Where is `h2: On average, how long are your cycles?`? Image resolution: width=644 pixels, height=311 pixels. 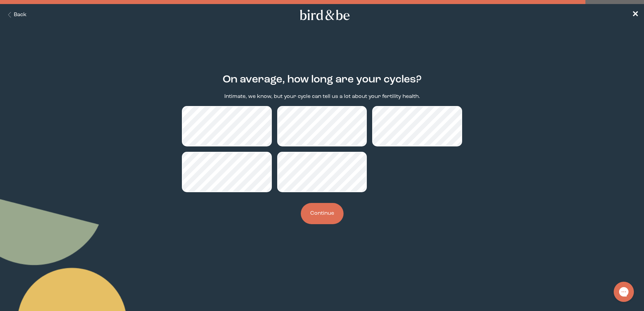
h2: On average, how long are your cycles? is located at coordinates (322, 80).